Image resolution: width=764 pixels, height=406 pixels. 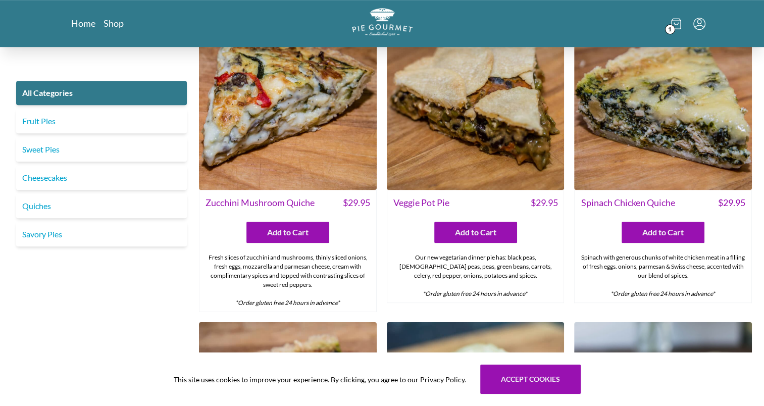 What do you see at coordinates (663, 276) in the screenshot?
I see `div: Spinach with generous chunks of white chicken meat in a filling of fresh eggs. onions, parmesan &...` at bounding box center [663, 276].